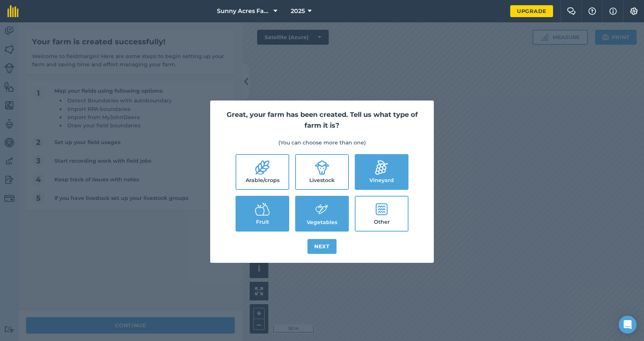 The height and width of the screenshot is (341, 644). Describe the element at coordinates (322, 214) in the screenshot. I see `label: Vegetables` at that location.